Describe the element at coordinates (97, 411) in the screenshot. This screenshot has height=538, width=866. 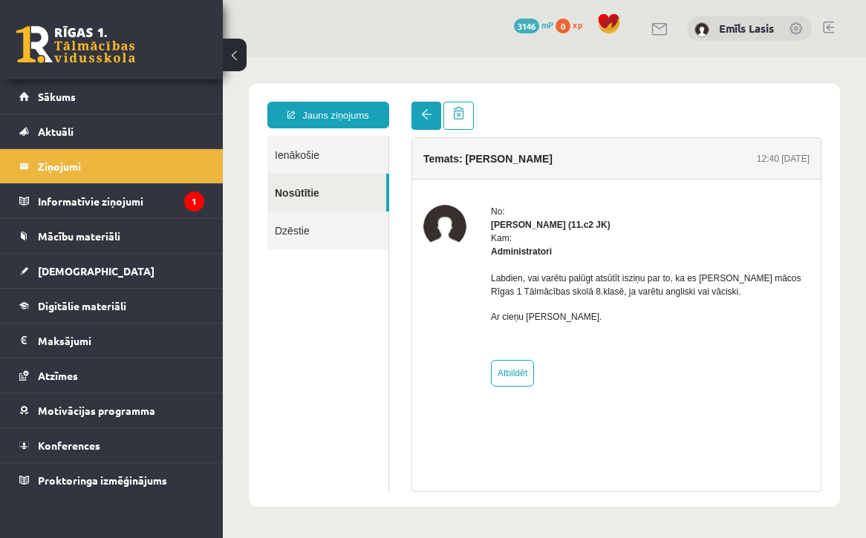
I see `span: Motivācijas programma` at that location.